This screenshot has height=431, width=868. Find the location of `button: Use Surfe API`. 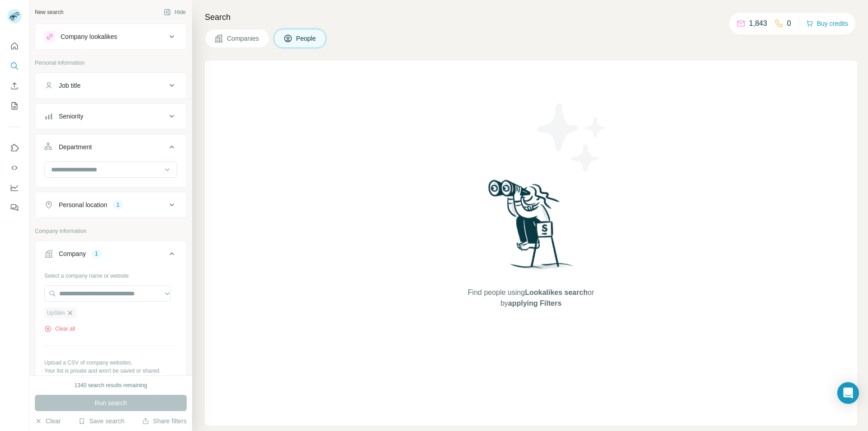

button: Use Surfe API is located at coordinates (14, 168).